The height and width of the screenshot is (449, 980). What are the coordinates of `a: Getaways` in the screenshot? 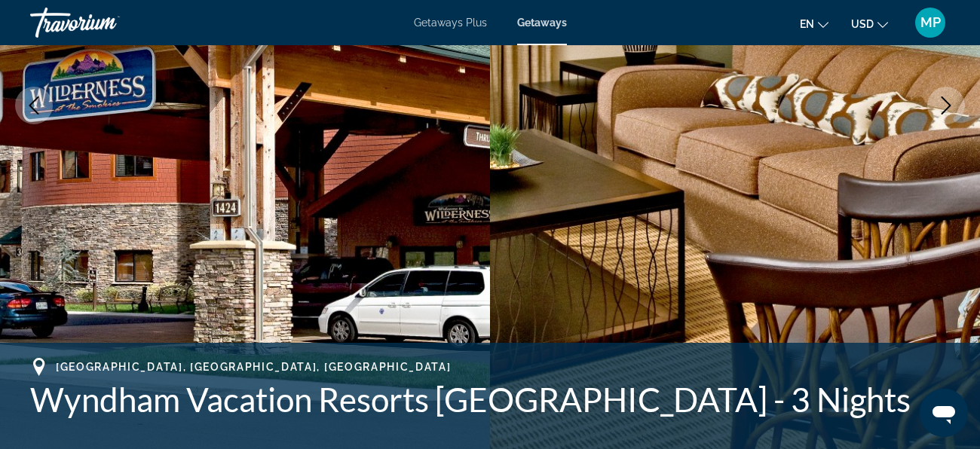 It's located at (542, 23).